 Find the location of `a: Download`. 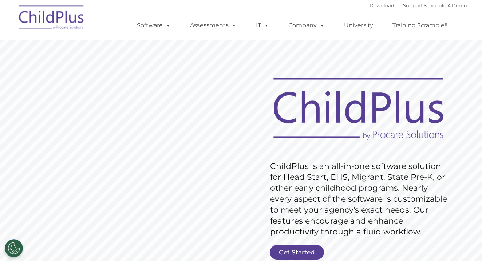

a: Download is located at coordinates (381, 5).